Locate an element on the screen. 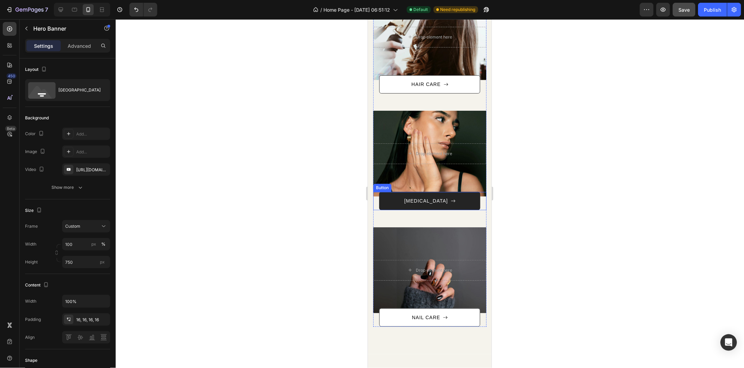  p: HAIR CARE is located at coordinates (58, 65).